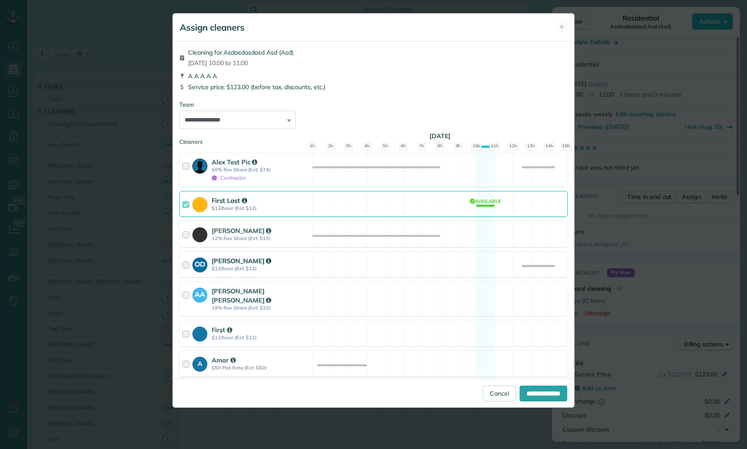  I want to click on strong: 12% Rev Share (Est: $15), so click(261, 238).